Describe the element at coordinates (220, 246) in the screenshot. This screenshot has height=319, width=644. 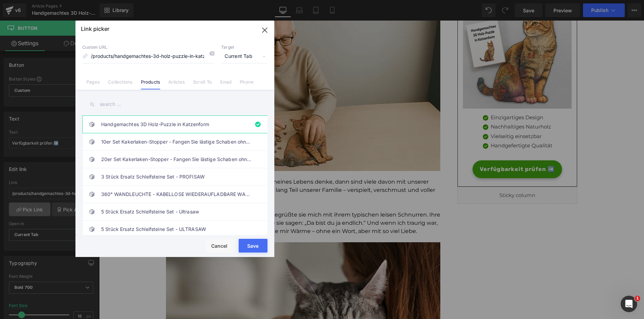
I see `button: Cancel` at that location.